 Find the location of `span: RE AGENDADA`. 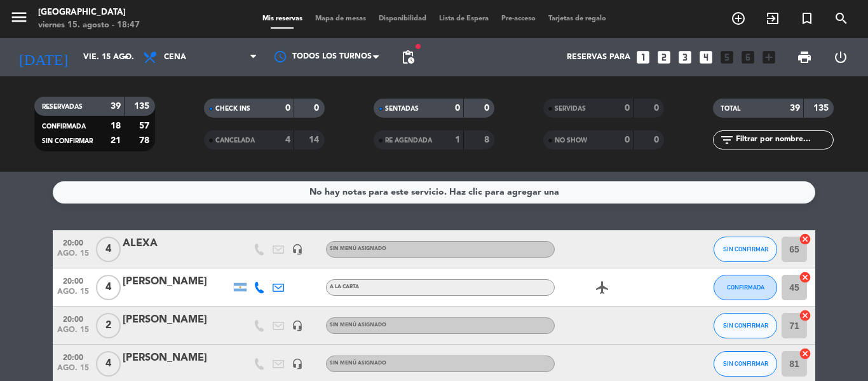

span: RE AGENDADA is located at coordinates (409, 141).